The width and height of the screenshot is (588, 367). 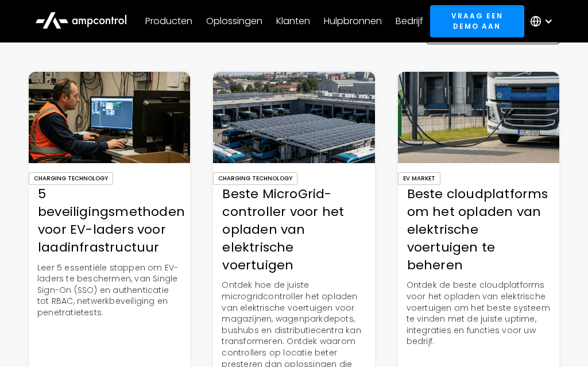 I want to click on img: 5 beveiligingsmethoden voor EV-laders voor laadinfrastructuur, so click(x=109, y=118).